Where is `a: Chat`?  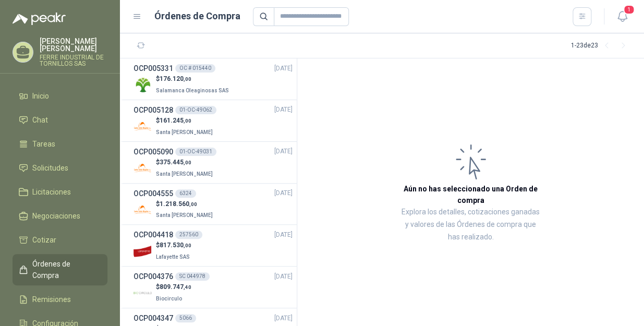 a: Chat is located at coordinates (60, 120).